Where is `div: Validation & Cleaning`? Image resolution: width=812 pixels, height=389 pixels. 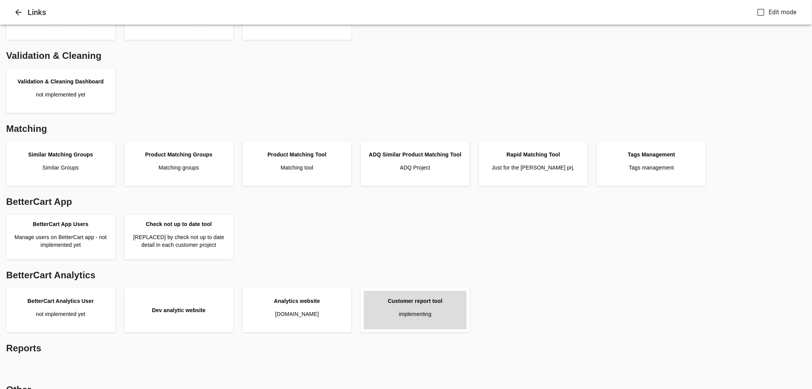 div: Validation & Cleaning is located at coordinates (406, 56).